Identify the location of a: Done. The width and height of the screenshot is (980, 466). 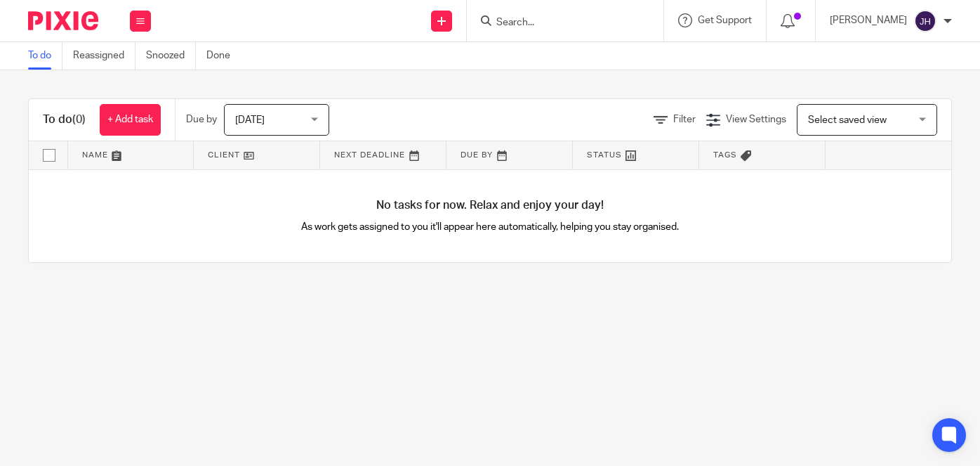
(224, 56).